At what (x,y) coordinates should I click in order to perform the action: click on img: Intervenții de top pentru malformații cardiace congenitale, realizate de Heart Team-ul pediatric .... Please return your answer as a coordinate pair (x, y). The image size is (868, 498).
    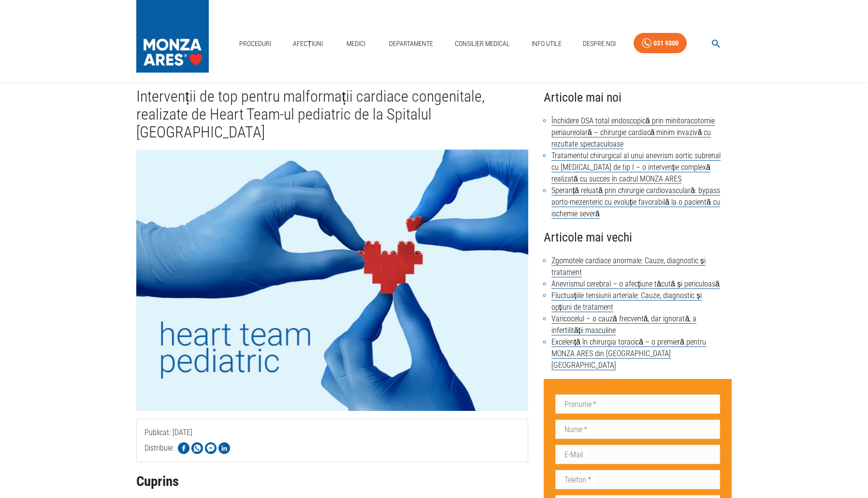
    Looking at the image, I should click on (332, 280).